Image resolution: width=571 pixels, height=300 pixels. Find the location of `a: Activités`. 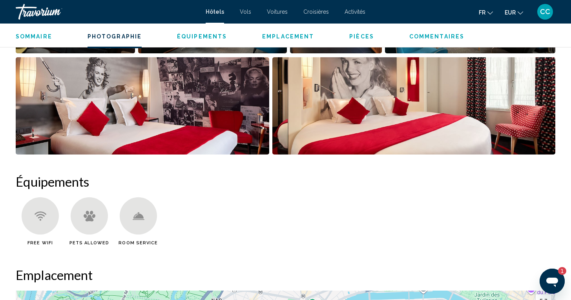

a: Activités is located at coordinates (355, 12).